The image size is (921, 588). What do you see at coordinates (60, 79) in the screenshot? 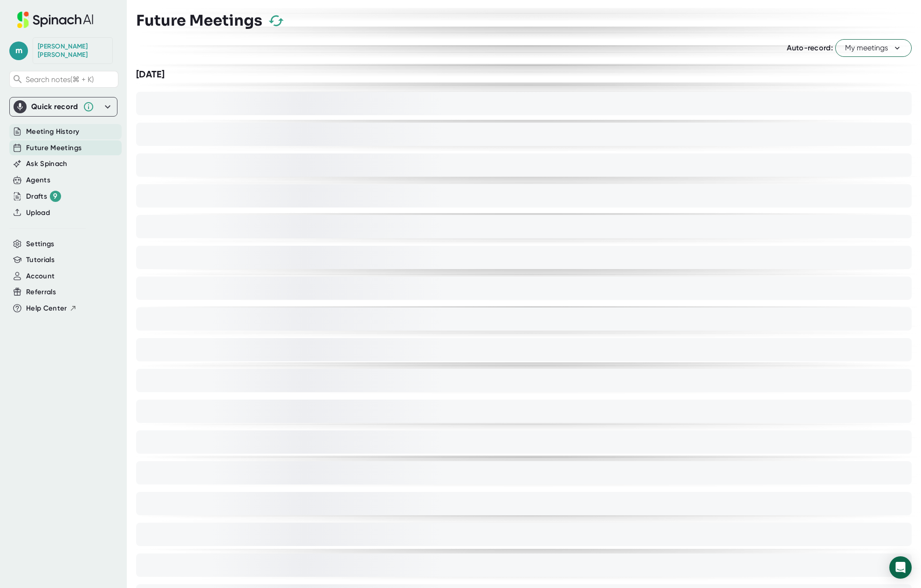
I see `span: Search notes (⌘ + K)` at bounding box center [60, 79].